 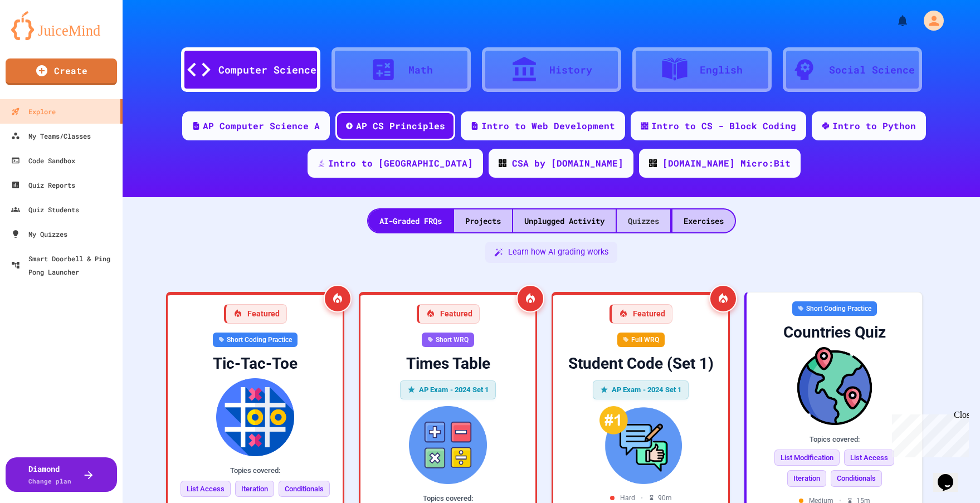 I want to click on a: Create, so click(x=62, y=72).